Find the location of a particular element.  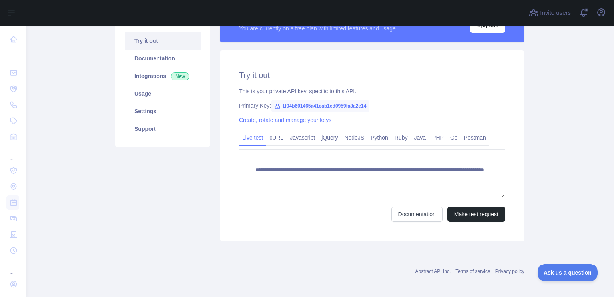

a: Python is located at coordinates (379, 137).